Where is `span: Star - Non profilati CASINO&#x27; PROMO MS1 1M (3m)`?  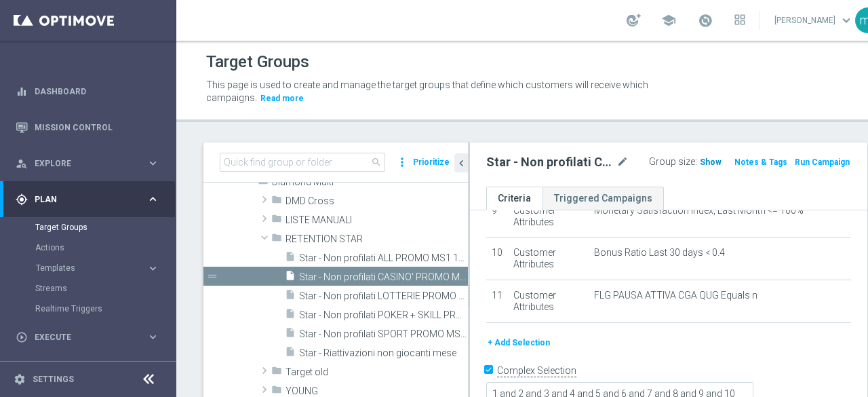
span: Star - Non profilati CASINO&#x27; PROMO MS1 1M (3m) is located at coordinates (383, 277).